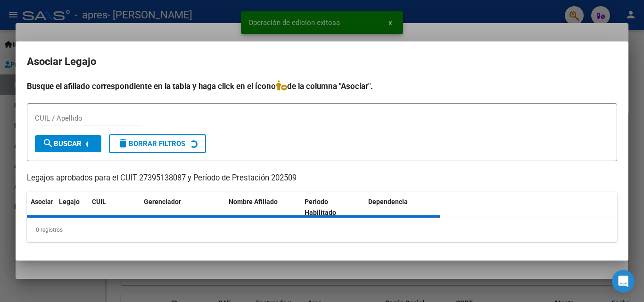 Image resolution: width=644 pixels, height=302 pixels. What do you see at coordinates (48, 143) in the screenshot?
I see `mat-icon: search` at bounding box center [48, 143].